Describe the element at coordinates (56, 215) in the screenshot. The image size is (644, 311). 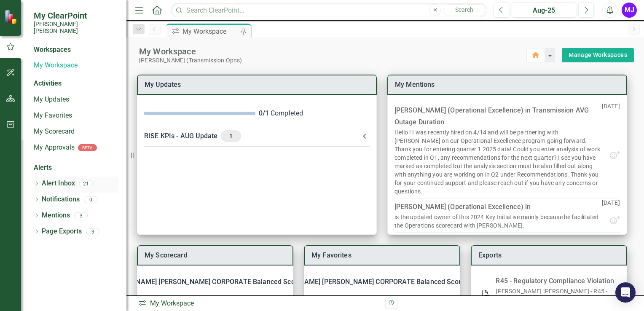
I see `a: Mentions` at that location.